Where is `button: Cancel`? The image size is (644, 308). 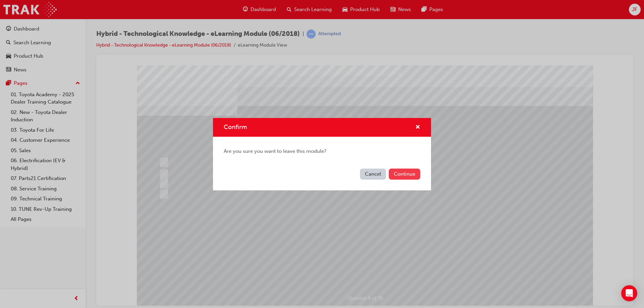
button: Cancel is located at coordinates (373, 174).